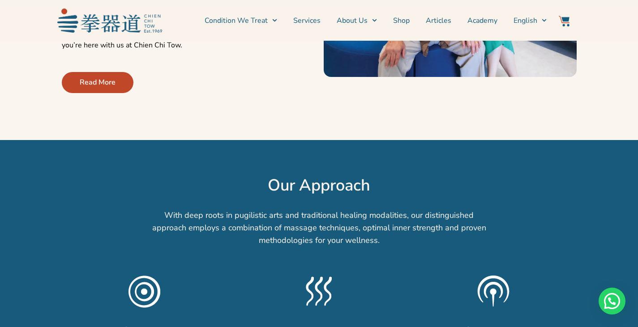 The width and height of the screenshot is (638, 327). What do you see at coordinates (357, 21) in the screenshot?
I see `nav: Menu` at bounding box center [357, 21].